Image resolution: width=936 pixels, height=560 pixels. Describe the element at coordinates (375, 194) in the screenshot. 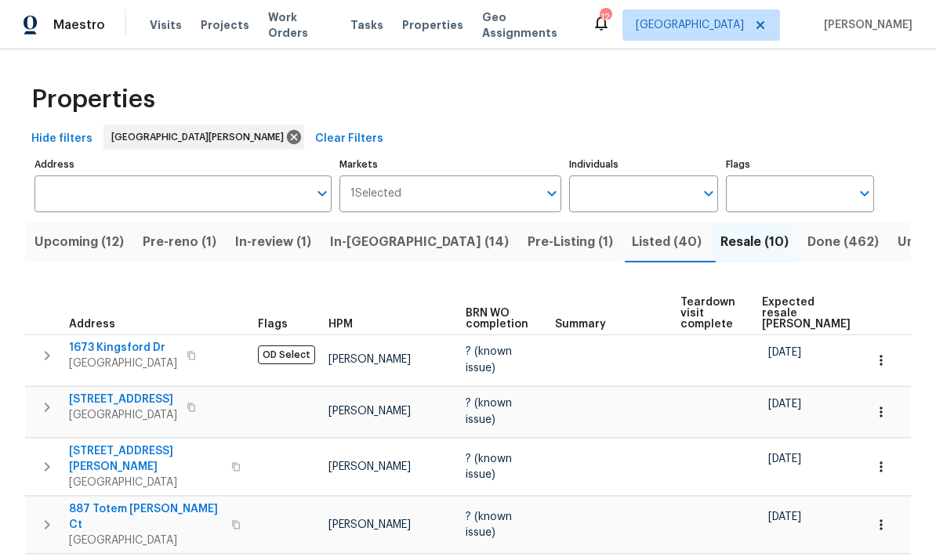

I see `span: 1 Selected` at that location.